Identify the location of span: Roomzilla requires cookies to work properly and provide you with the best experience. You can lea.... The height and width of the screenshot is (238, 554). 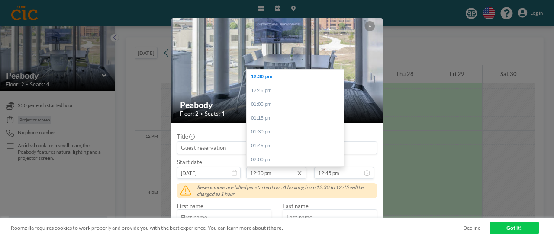
(237, 228).